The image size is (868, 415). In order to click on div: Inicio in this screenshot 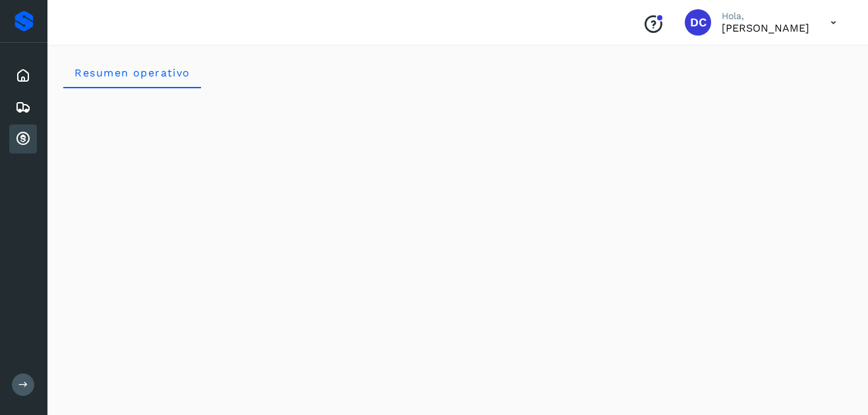, I will do `click(23, 76)`.